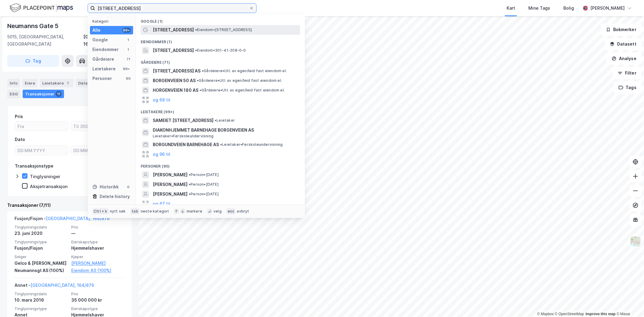 The width and height of the screenshot is (644, 317). Describe the element at coordinates (34, 166) in the screenshot. I see `div: Transaksjonstype` at that location.